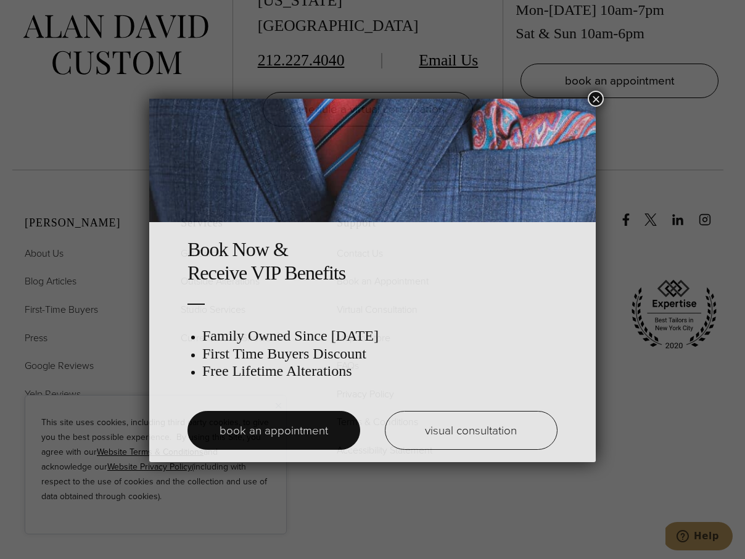 The width and height of the screenshot is (745, 559). What do you see at coordinates (274, 430) in the screenshot?
I see `a: book an appointment` at bounding box center [274, 430].